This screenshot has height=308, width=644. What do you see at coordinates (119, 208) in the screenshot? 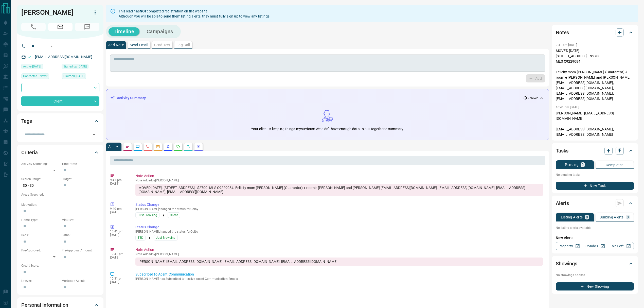
I see `p: 9:40 pm` at bounding box center [119, 208].